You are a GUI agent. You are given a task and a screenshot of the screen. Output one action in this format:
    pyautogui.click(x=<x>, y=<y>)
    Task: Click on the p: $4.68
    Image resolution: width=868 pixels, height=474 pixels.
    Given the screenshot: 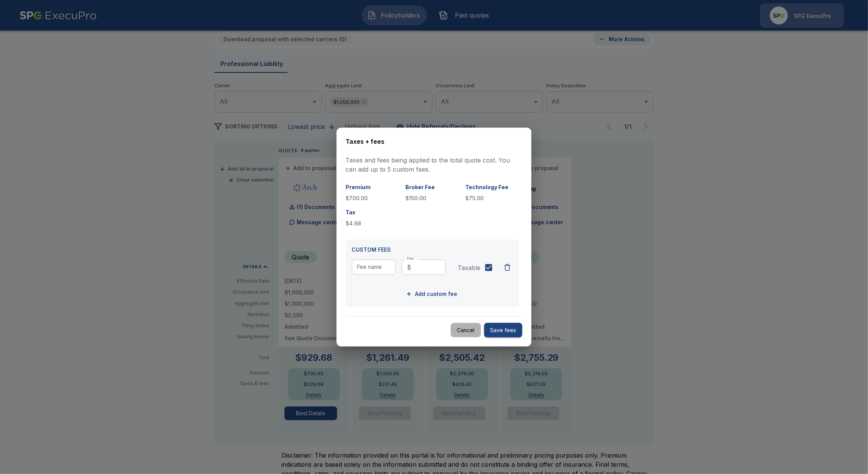 What is the action you would take?
    pyautogui.click(x=372, y=223)
    